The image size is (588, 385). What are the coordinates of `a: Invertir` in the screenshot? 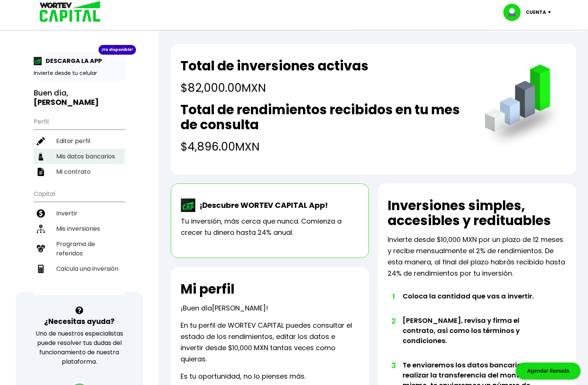 It's located at (79, 213).